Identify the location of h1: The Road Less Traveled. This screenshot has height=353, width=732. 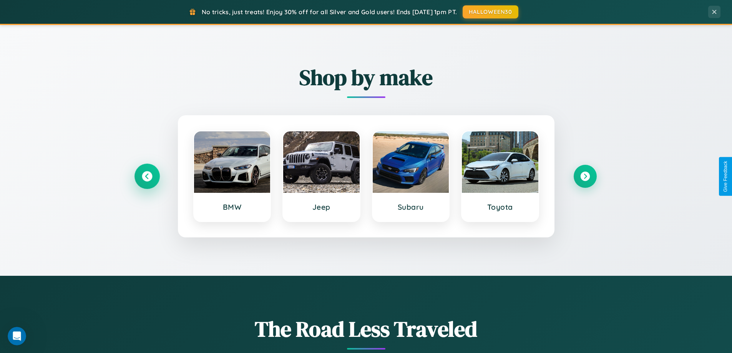
(366, 329).